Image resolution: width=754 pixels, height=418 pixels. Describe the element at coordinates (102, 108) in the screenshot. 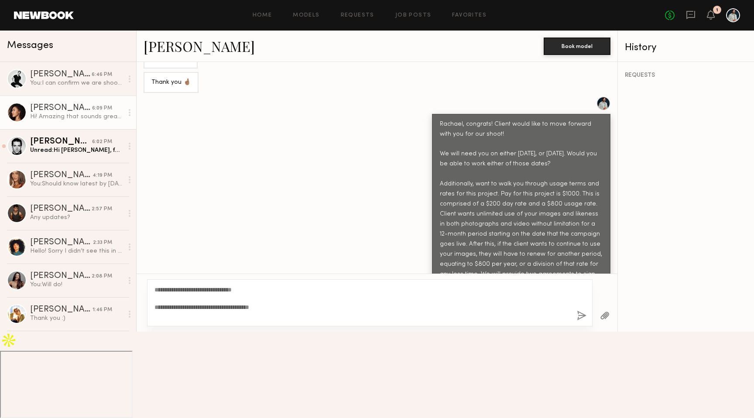

I see `div: 6:09 PM` at that location.